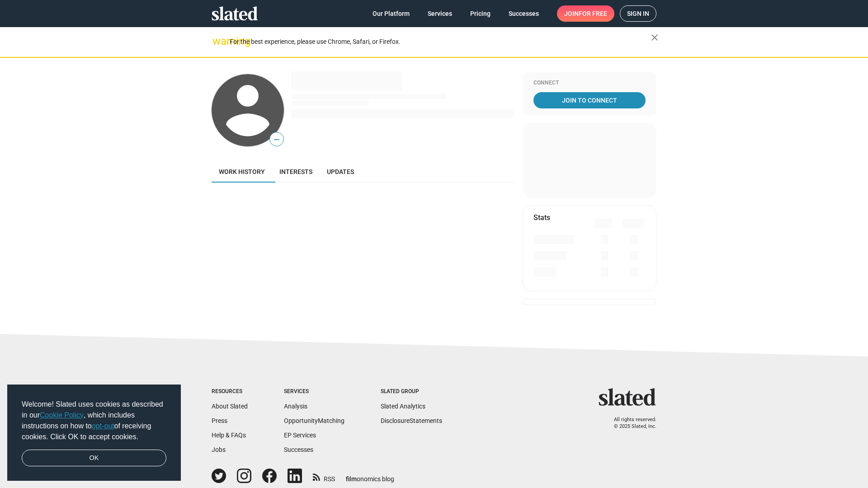  I want to click on span: Our Platform, so click(391, 14).